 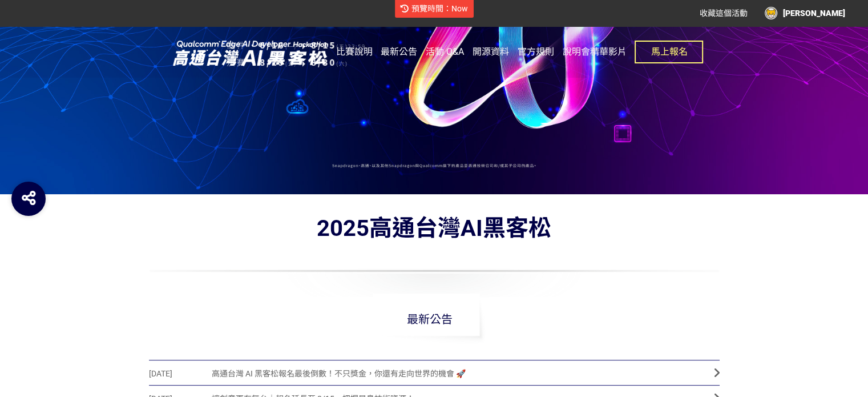 What do you see at coordinates (439, 8) in the screenshot?
I see `span: 預覽時間：Now` at bounding box center [439, 8].